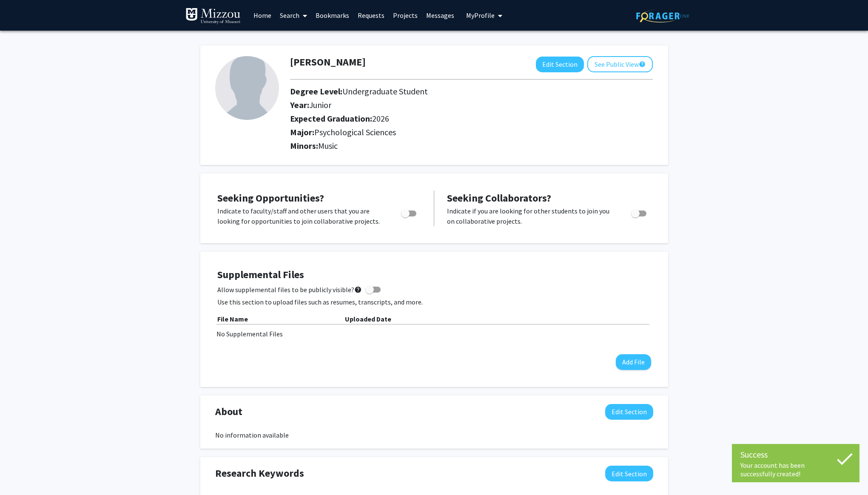 The height and width of the screenshot is (495, 868). I want to click on span: Junior, so click(321, 105).